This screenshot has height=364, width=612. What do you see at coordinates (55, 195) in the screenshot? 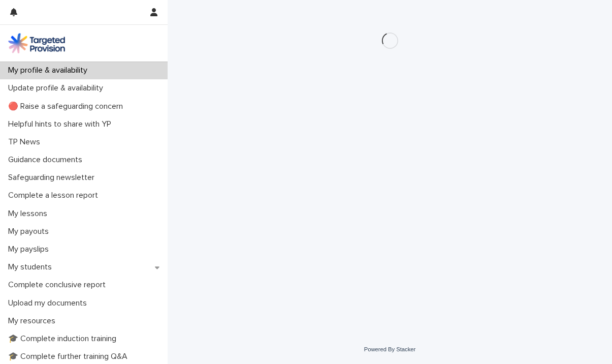
I see `p: Complete a lesson report` at bounding box center [55, 195].